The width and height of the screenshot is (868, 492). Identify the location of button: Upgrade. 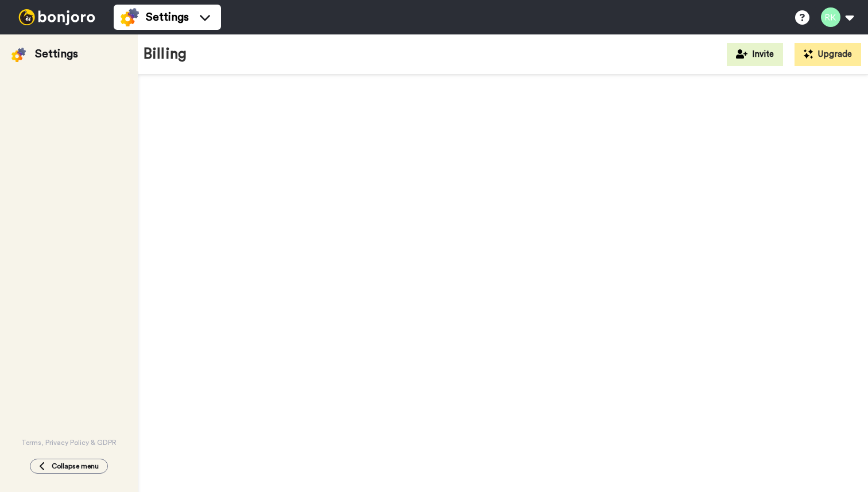
(828, 54).